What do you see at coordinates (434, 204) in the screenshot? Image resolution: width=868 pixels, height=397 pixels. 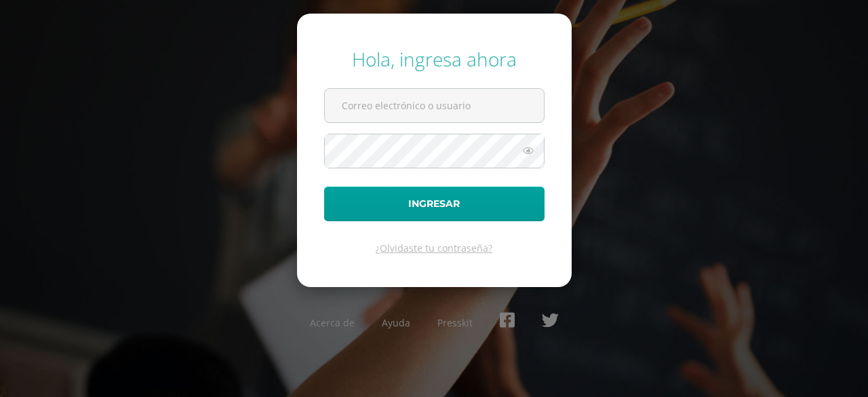 I see `button: Ingresar` at bounding box center [434, 204].